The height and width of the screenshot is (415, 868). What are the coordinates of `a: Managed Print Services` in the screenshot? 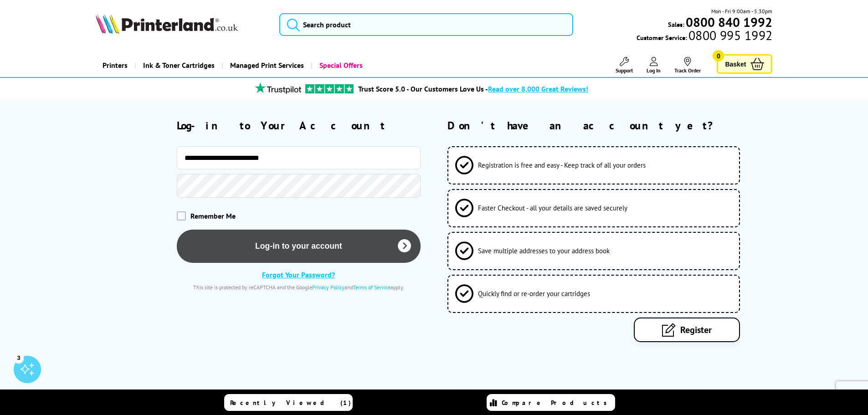 It's located at (266, 65).